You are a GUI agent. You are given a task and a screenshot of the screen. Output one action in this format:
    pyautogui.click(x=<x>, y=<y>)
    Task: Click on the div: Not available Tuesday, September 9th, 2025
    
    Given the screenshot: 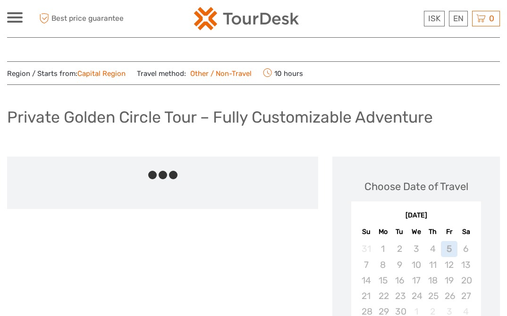 What is the action you would take?
    pyautogui.click(x=399, y=265)
    